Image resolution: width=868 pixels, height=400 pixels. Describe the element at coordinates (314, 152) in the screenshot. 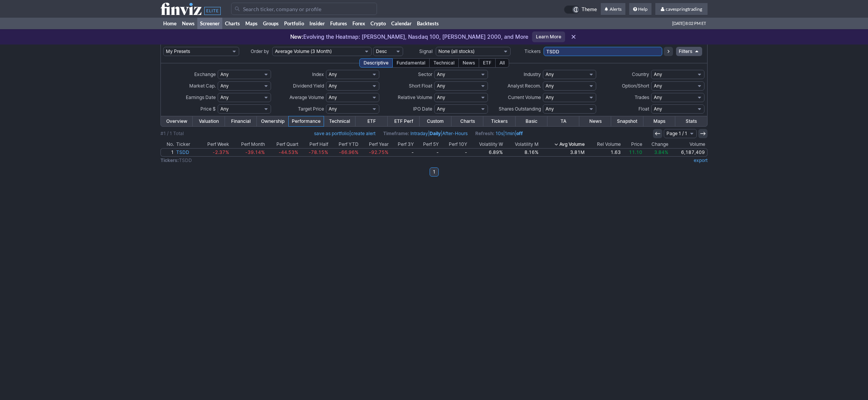

I see `a: -78.15%` at that location.